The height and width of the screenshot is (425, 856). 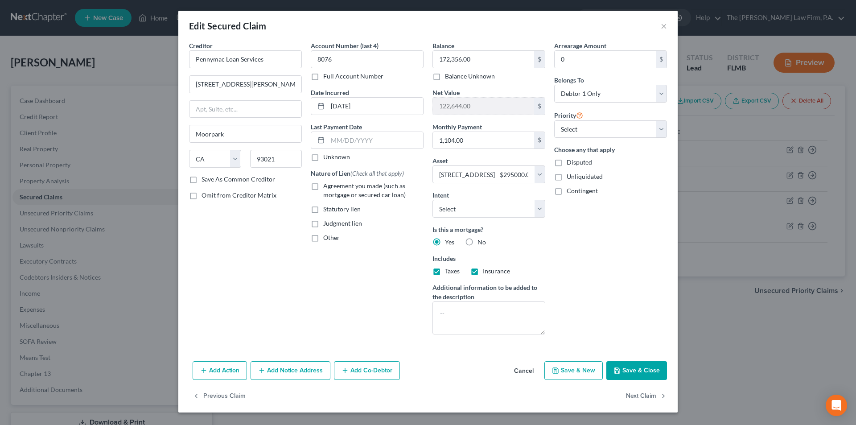 I want to click on div: Edit Secured Claim, so click(x=227, y=26).